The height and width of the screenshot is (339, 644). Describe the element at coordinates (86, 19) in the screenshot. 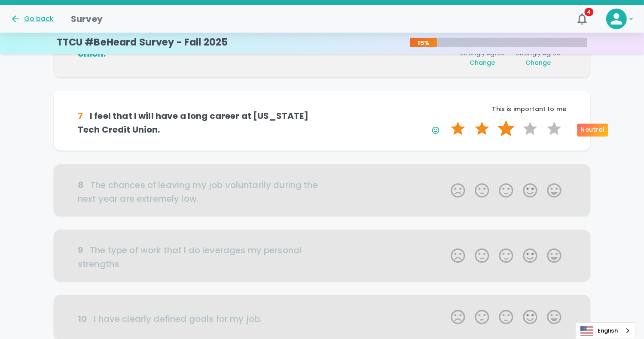

I see `h1: Survey` at that location.